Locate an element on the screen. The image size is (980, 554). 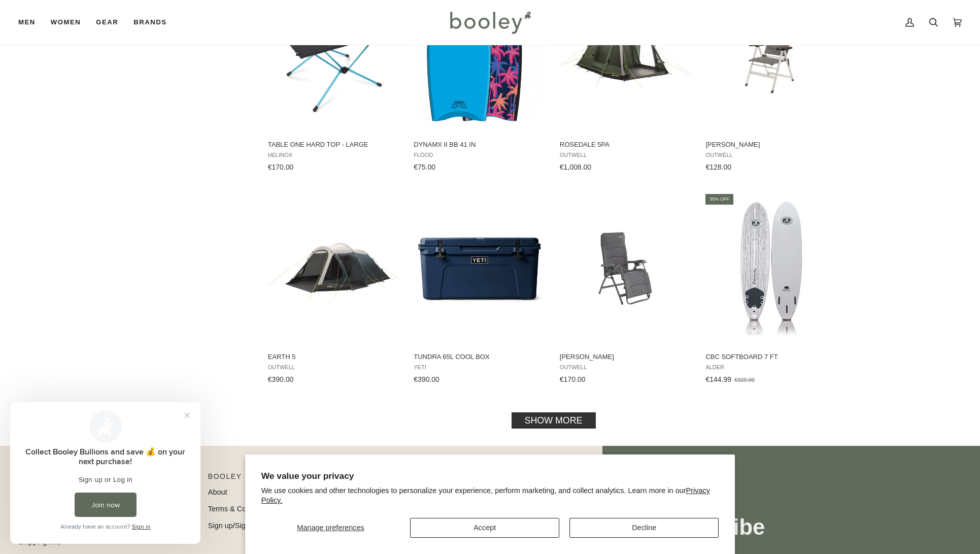
span: Flood is located at coordinates (479, 154).